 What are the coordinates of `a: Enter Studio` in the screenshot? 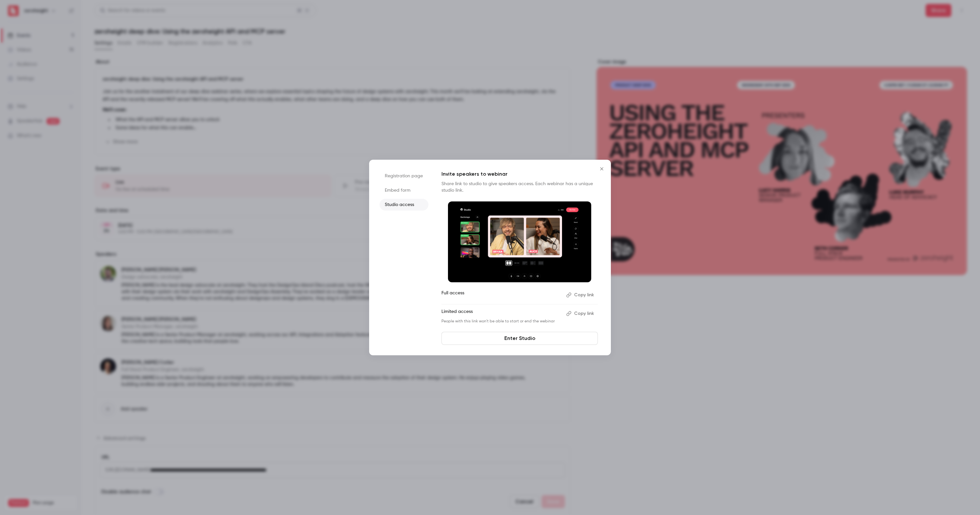 It's located at (520, 339).